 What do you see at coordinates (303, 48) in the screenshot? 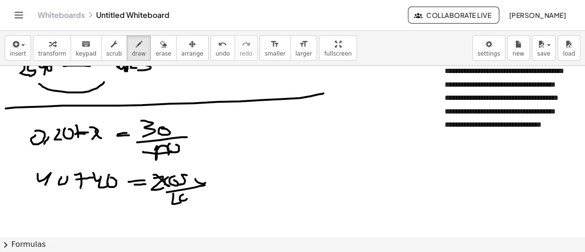
I see `button: format_sizelarger` at bounding box center [303, 48].